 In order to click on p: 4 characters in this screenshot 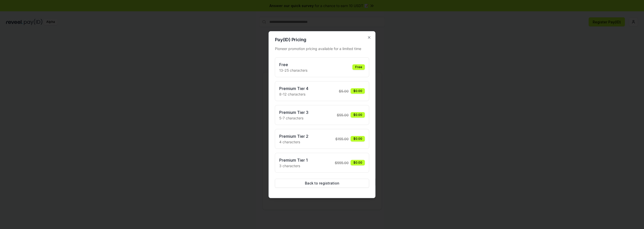, I will do `click(294, 142)`.